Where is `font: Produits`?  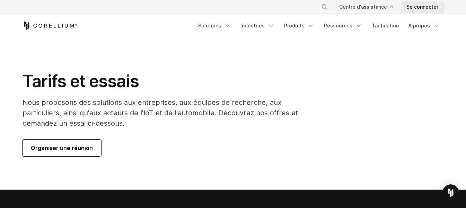
font: Produits is located at coordinates (294, 25).